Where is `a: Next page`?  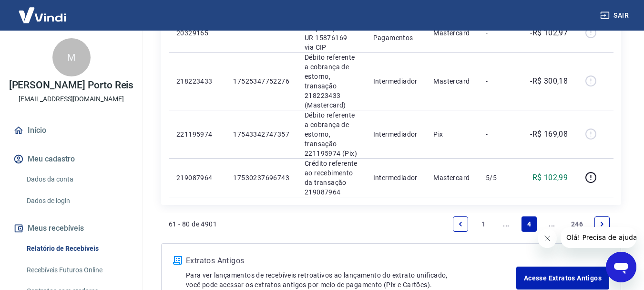
a: Next page is located at coordinates (602, 224).